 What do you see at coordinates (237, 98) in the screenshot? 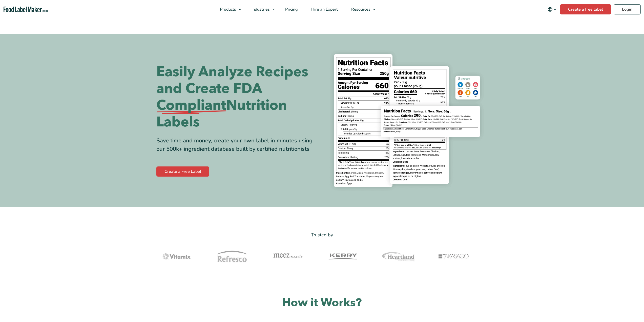
I see `h1: Easily Analyze Recipes and Create FDA Nutrition Labels` at bounding box center [237, 98].